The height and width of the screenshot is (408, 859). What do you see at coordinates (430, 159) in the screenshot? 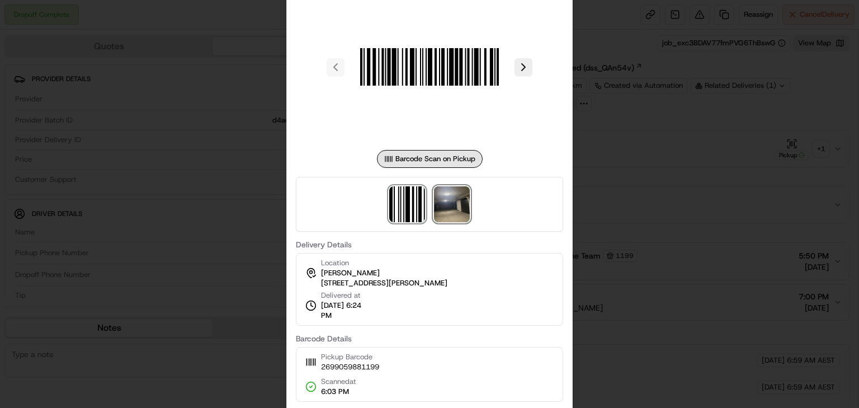
I see `div: Barcode Scan on Pickup` at bounding box center [430, 159].